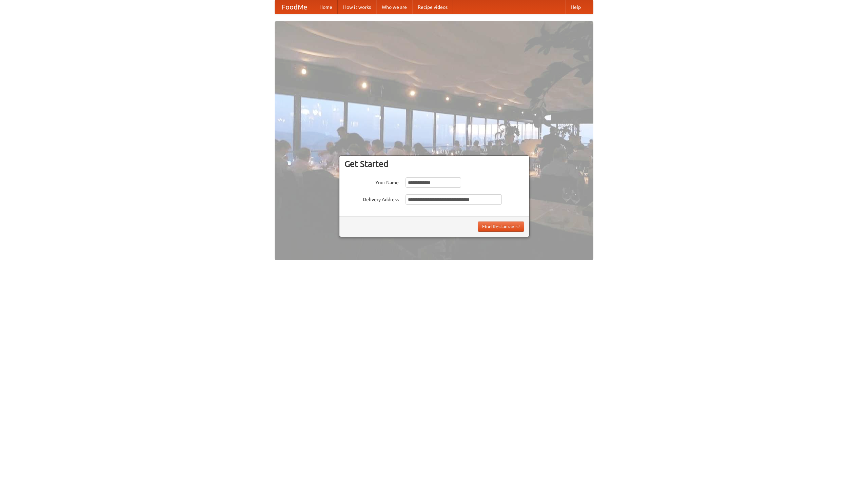 The width and height of the screenshot is (868, 480). Describe the element at coordinates (501, 227) in the screenshot. I see `button: Find Restaurants!` at that location.